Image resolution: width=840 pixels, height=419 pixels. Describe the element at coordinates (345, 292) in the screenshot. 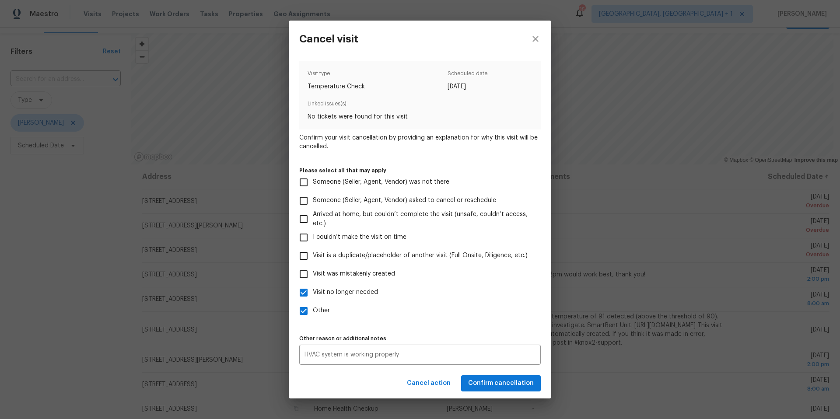

I see `span: Visit no longer needed` at that location.